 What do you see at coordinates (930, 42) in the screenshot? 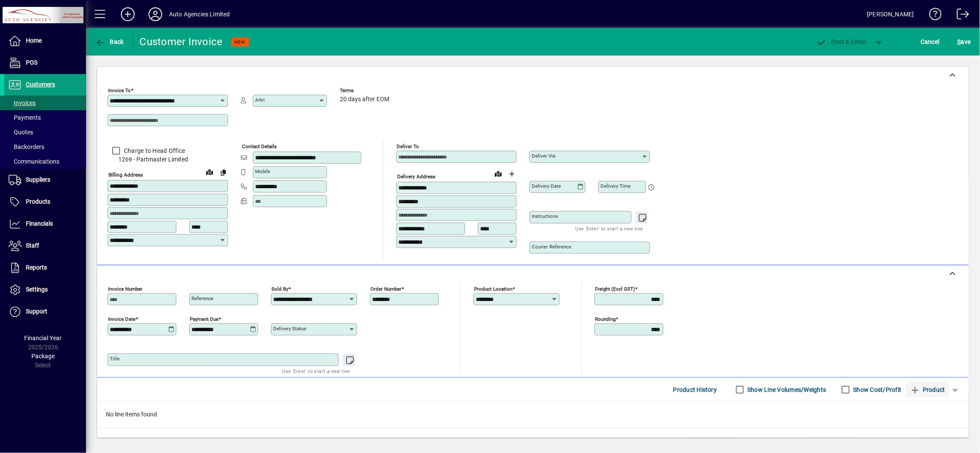
I see `span: Cancel` at bounding box center [930, 42].